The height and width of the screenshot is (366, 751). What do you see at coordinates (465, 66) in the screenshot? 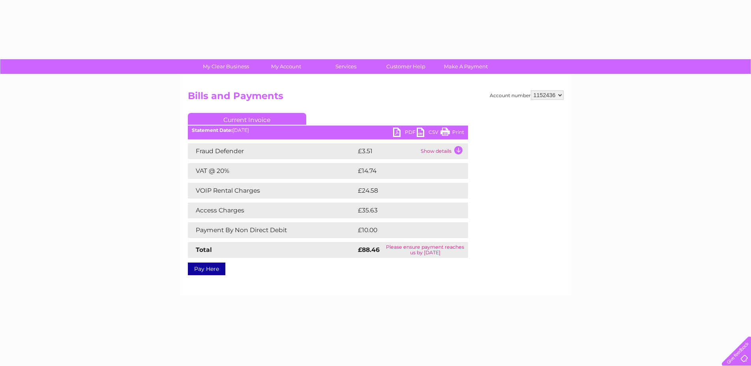
I see `a: Make A Payment` at bounding box center [465, 66].